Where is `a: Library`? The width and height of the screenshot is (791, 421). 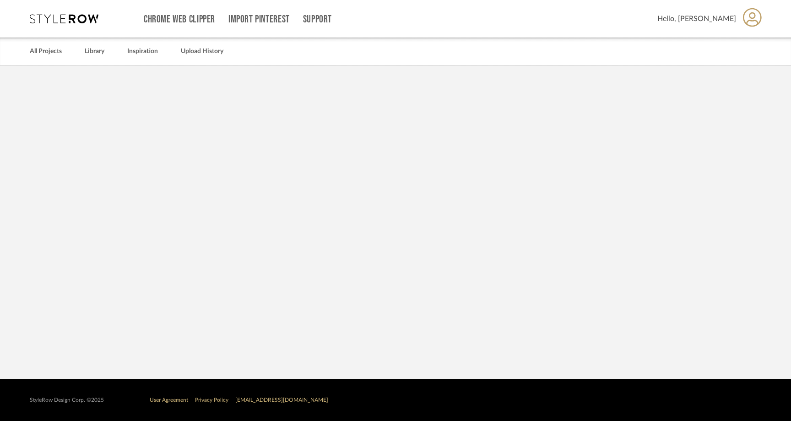
a: Library is located at coordinates (94, 51).